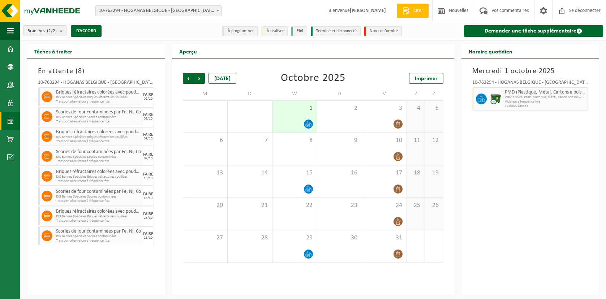  What do you see at coordinates (384, 141) in the screenshot?
I see `span: 10` at bounding box center [384, 141].